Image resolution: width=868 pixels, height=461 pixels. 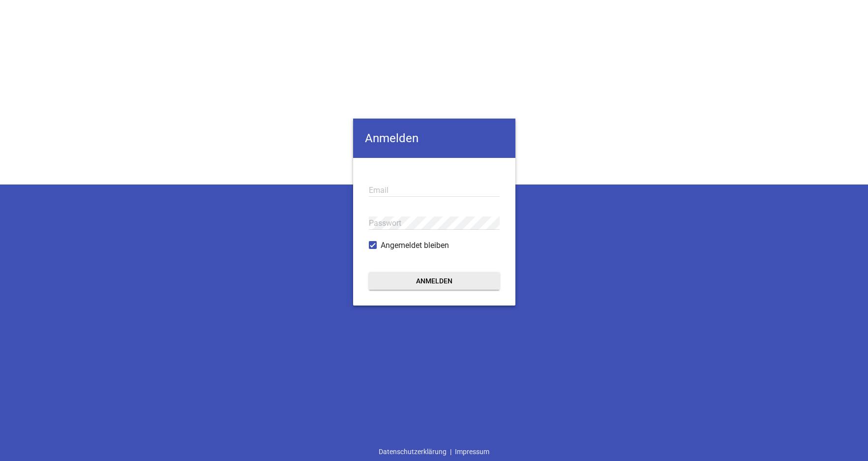 What do you see at coordinates (414, 245) in the screenshot?
I see `span: Angemeldet bleiben` at bounding box center [414, 245].